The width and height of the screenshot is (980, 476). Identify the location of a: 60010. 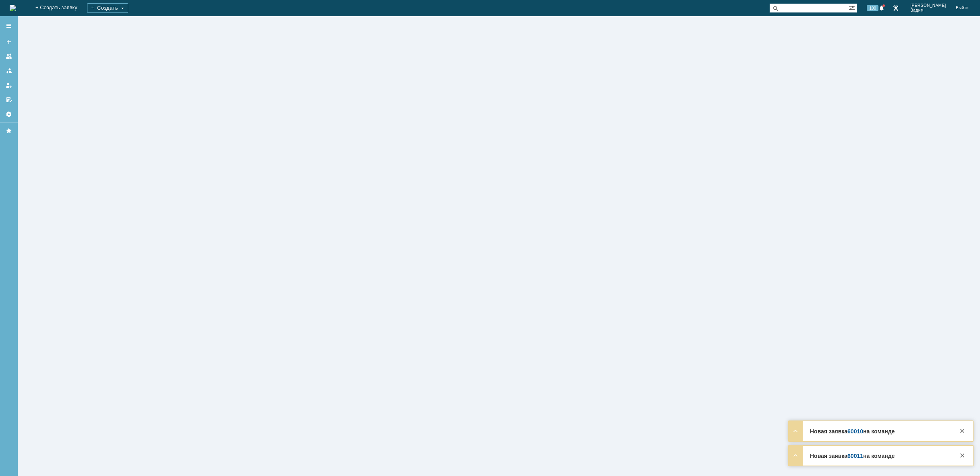
(855, 432).